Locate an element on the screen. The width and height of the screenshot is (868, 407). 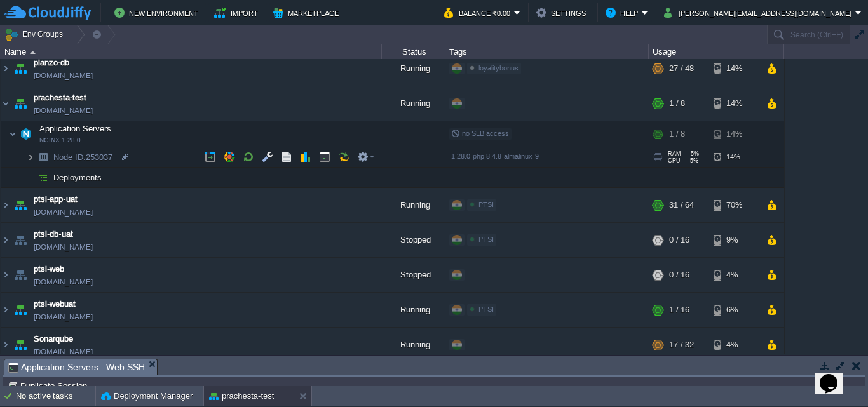
span: Application Servers is located at coordinates (75, 128).